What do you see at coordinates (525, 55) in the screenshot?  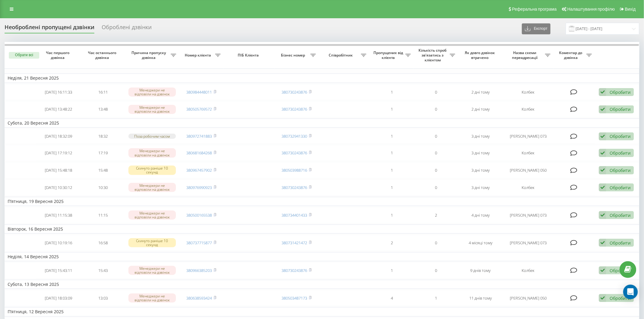 I see `span: Назва схеми переадресації` at bounding box center [525, 55].